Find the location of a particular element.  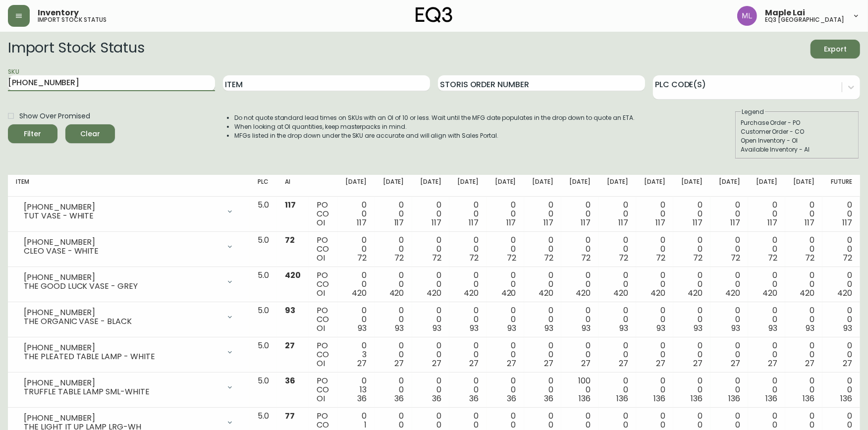

div: Customer Order - CO is located at coordinates (797, 132).